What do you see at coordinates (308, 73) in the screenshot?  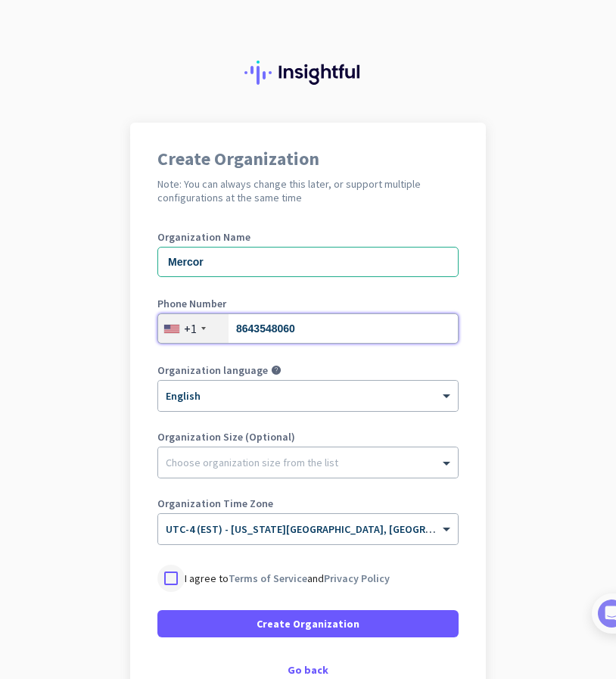 I see `img: Insightful` at bounding box center [308, 73].